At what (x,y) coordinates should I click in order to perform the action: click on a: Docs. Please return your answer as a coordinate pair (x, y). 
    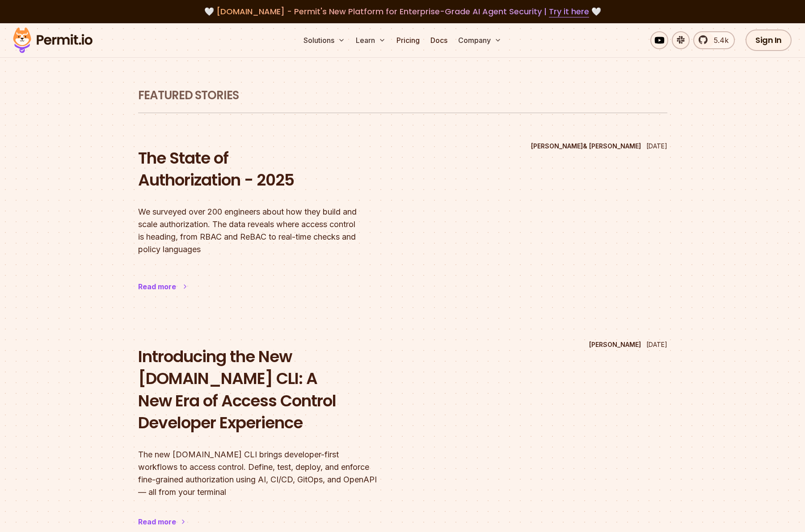
    Looking at the image, I should click on (439, 40).